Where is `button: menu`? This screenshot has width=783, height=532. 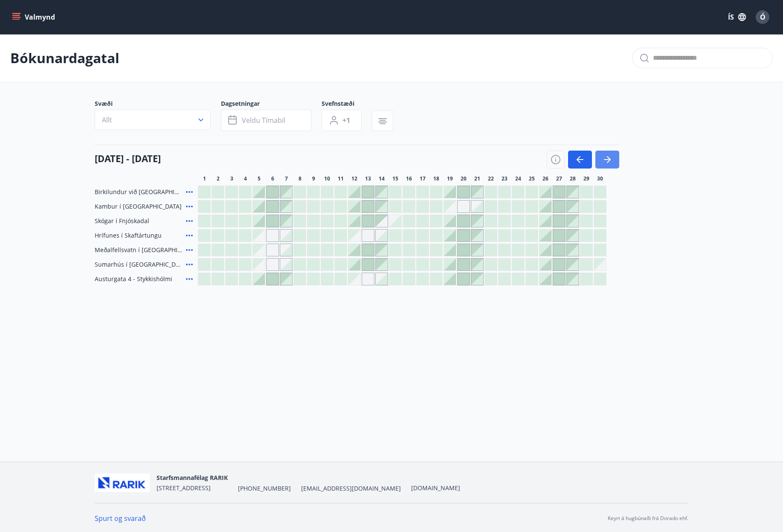
button: menu is located at coordinates (34, 17).